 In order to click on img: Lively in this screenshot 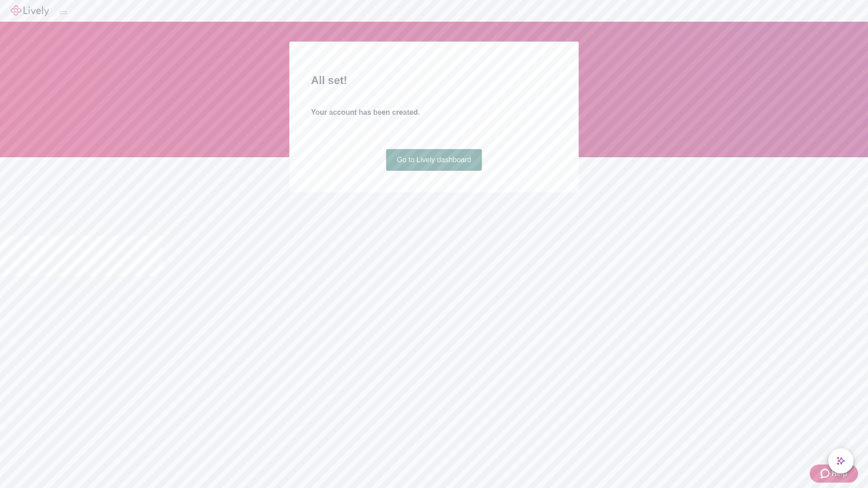, I will do `click(30, 11)`.